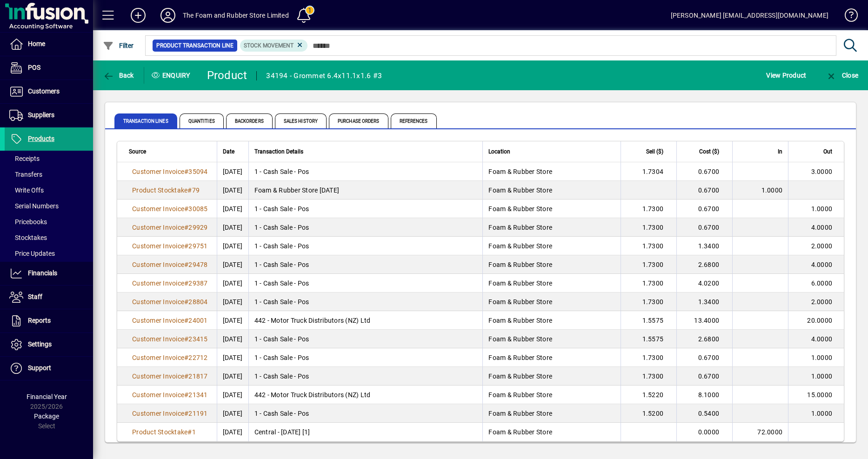 This screenshot has width=868, height=459. Describe the element at coordinates (786, 76) in the screenshot. I see `span: View Product` at that location.